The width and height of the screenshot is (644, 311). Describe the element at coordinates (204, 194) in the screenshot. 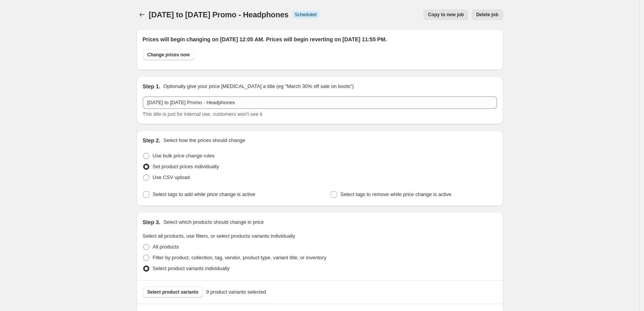

I see `span: Select tags to add while price change is active` at that location.